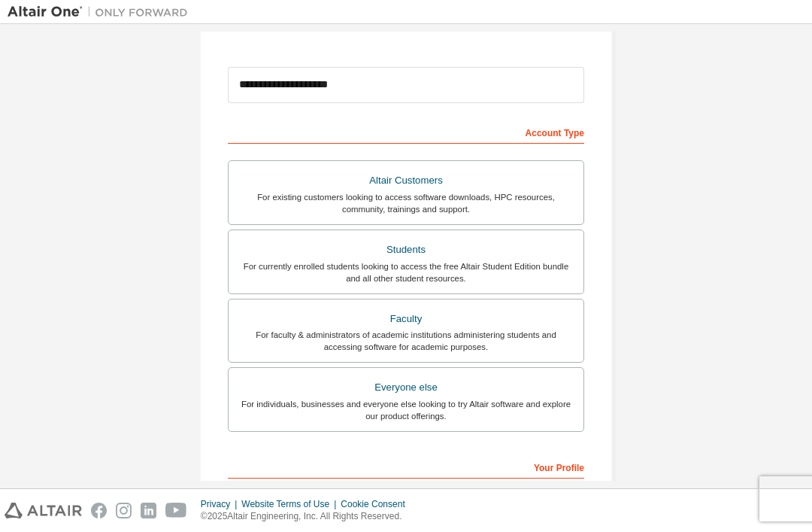 Image resolution: width=812 pixels, height=532 pixels. I want to click on p: © 2025 Altair Engineering, Inc. All Rights Reserved., so click(308, 516).